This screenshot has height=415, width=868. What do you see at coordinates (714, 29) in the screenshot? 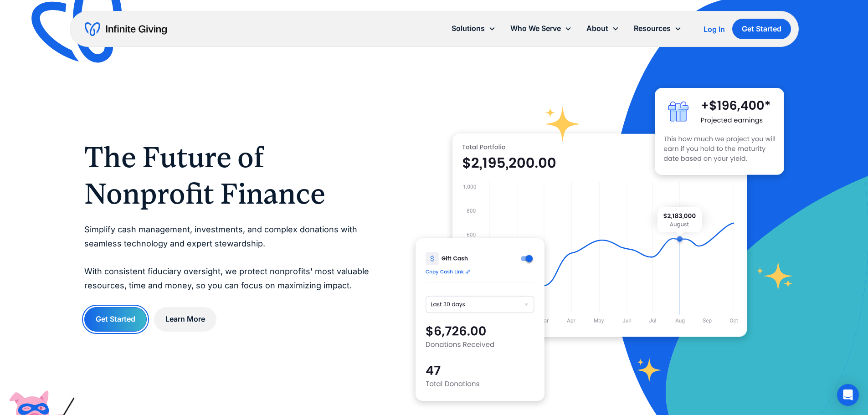
I see `a: Log In` at bounding box center [714, 29].